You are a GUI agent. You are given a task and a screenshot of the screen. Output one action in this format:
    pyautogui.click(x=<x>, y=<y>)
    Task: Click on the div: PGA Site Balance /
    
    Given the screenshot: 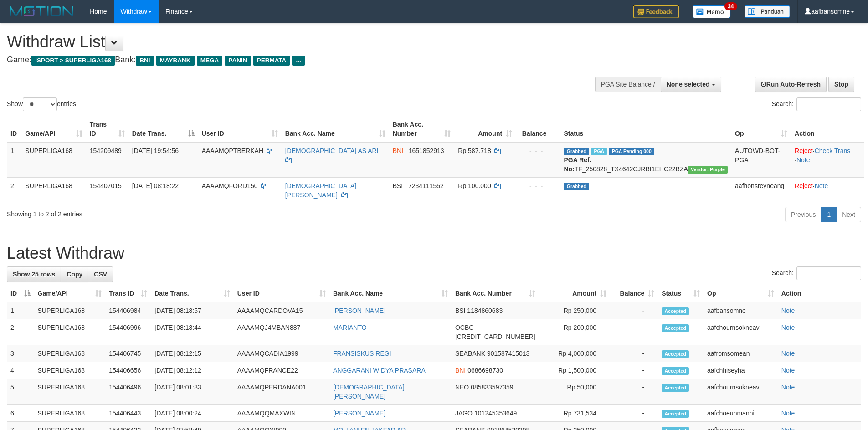 What is the action you would take?
    pyautogui.click(x=628, y=84)
    